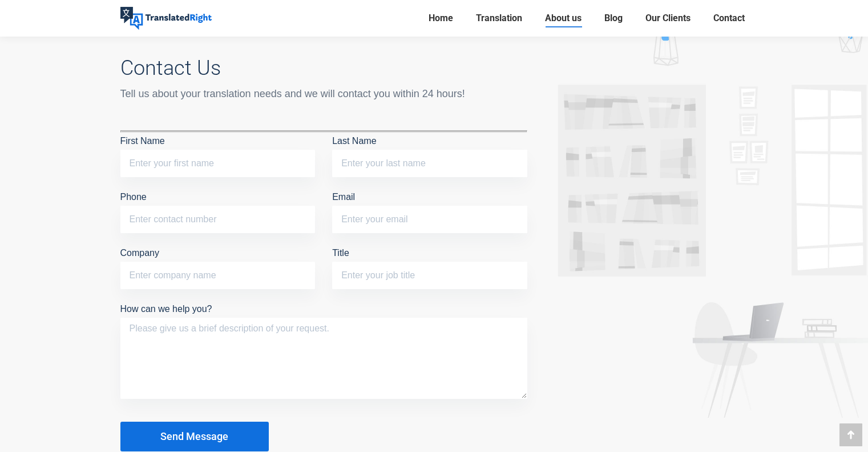 The width and height of the screenshot is (868, 452). Describe the element at coordinates (218, 276) in the screenshot. I see `input: Company` at that location.